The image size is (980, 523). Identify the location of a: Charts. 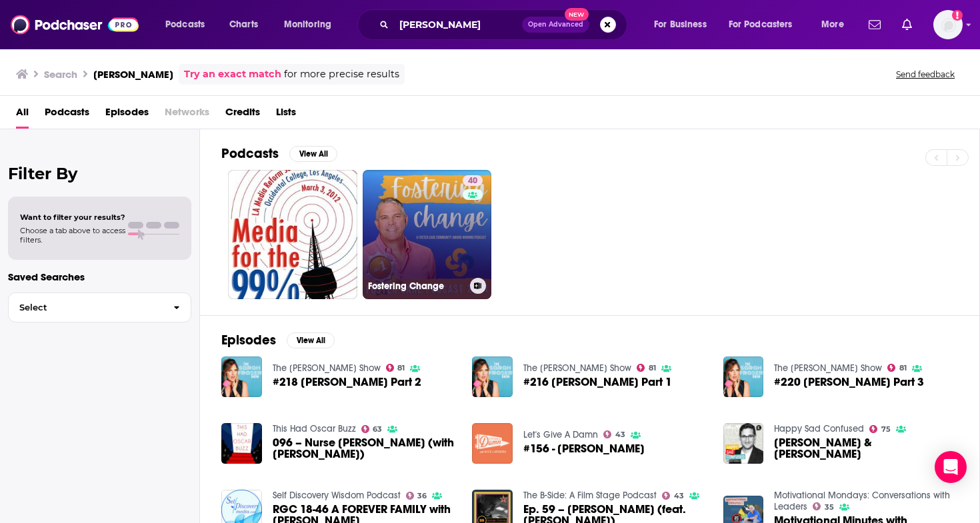
(243, 25).